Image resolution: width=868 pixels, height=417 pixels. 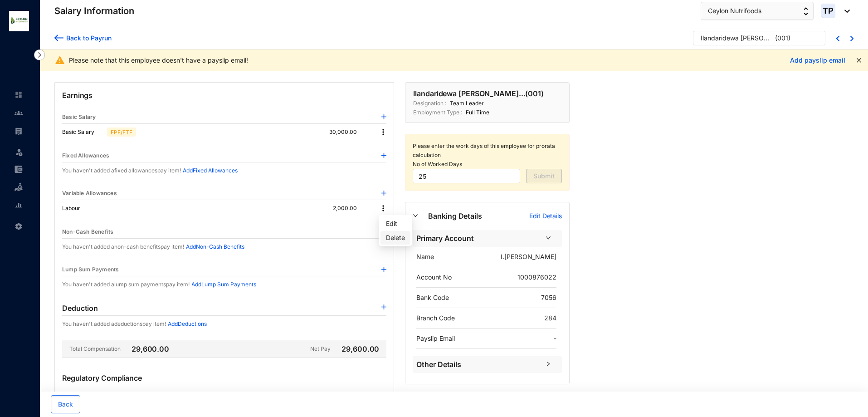 I want to click on button: Submit, so click(x=544, y=176).